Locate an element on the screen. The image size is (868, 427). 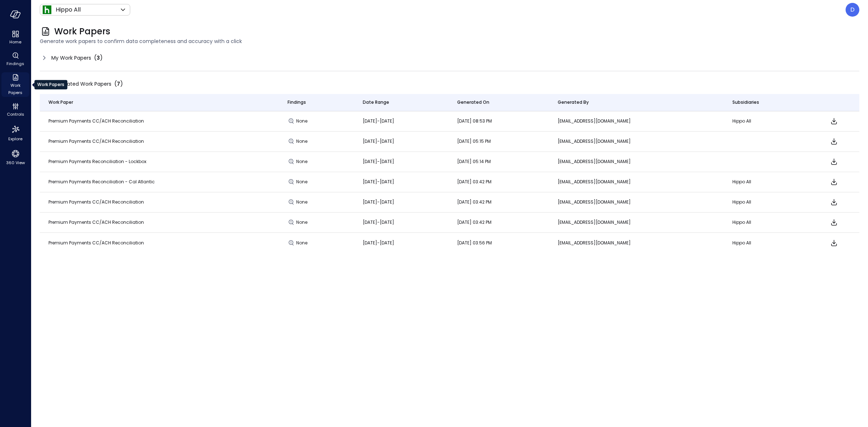
span: Subsidiaries is located at coordinates (746, 102).